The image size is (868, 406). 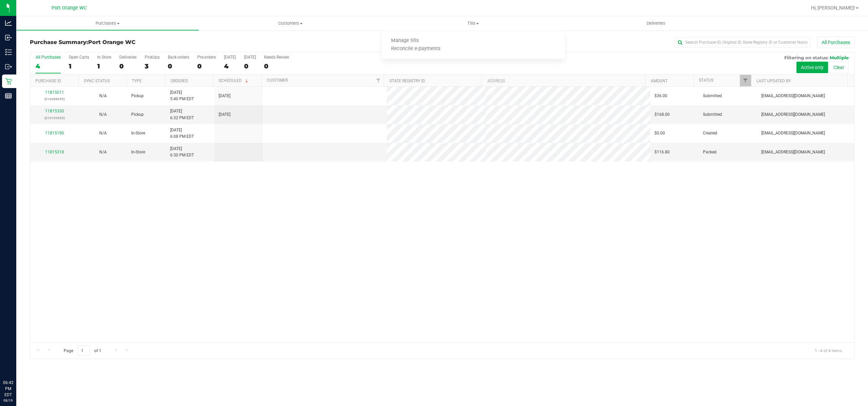 I want to click on span: 1 - 4 of 4 items, so click(x=828, y=350).